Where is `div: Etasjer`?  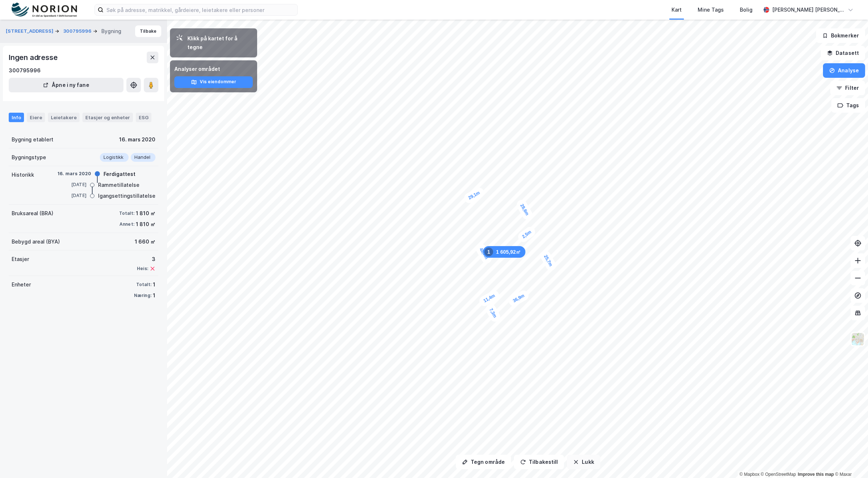
div: Etasjer is located at coordinates (21, 259).